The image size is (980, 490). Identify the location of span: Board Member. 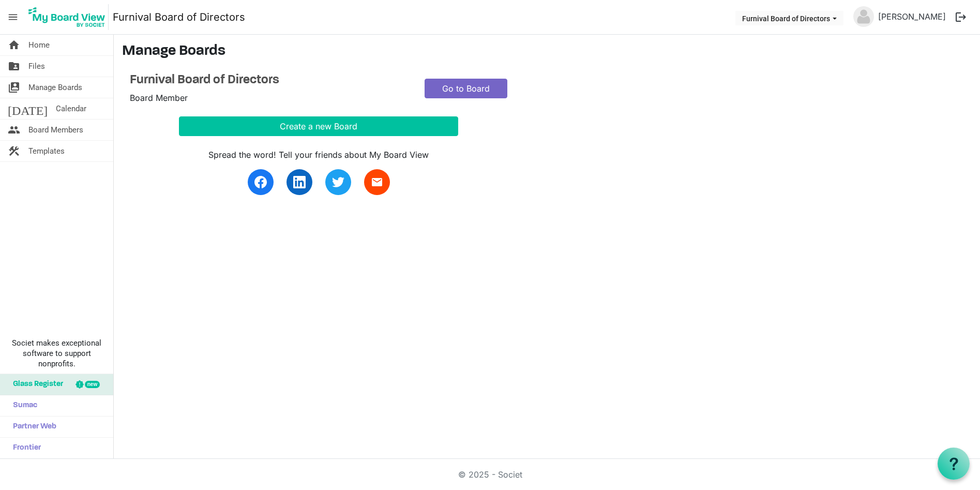
(159, 98).